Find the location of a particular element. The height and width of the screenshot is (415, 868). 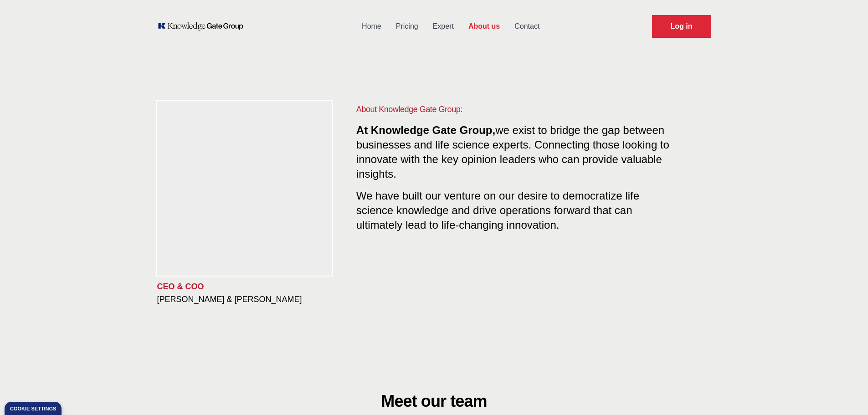

h2: Meet our team is located at coordinates (434, 401).